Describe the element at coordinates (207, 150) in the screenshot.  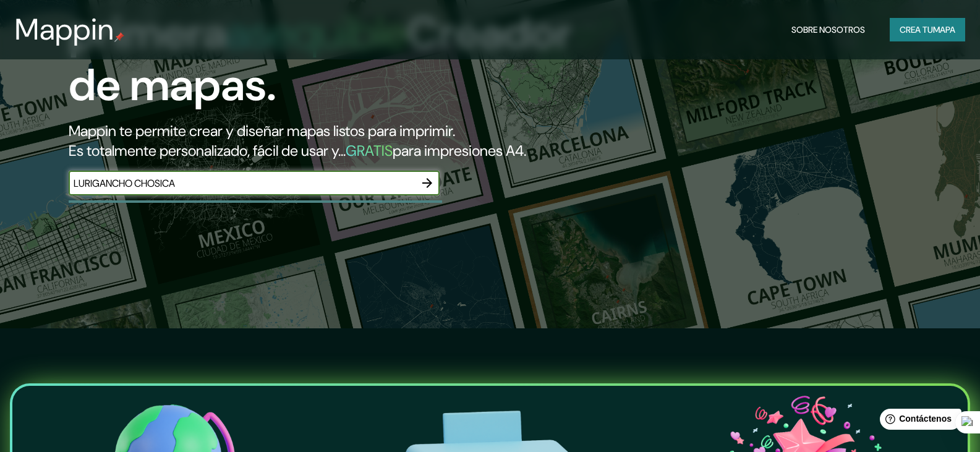
I see `font: Es totalmente personalizado, fácil de usar y...` at that location.